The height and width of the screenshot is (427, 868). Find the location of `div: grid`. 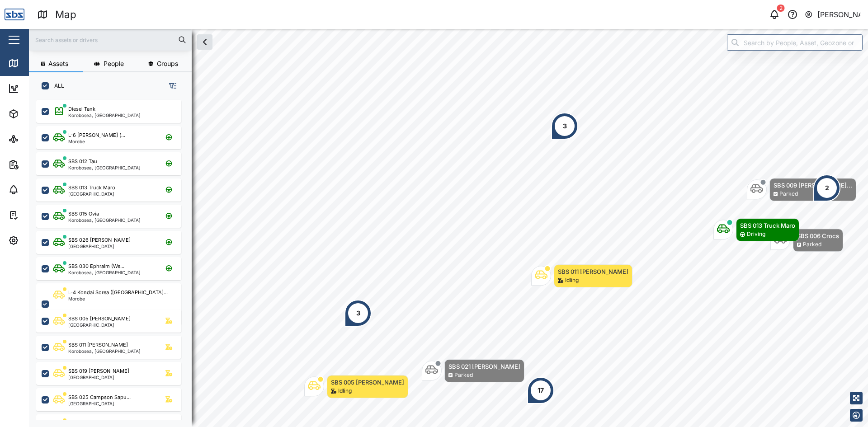

div: grid is located at coordinates (113, 258).